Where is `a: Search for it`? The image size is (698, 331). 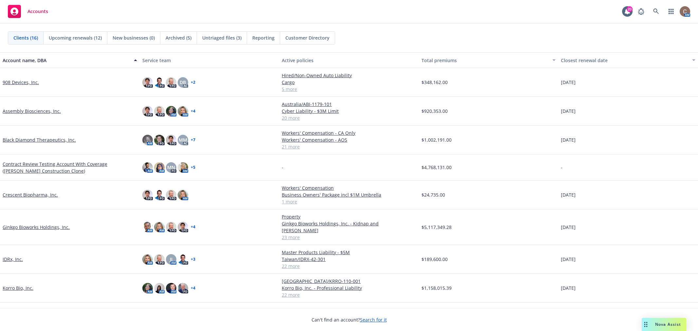 a: Search for it is located at coordinates (374, 320).